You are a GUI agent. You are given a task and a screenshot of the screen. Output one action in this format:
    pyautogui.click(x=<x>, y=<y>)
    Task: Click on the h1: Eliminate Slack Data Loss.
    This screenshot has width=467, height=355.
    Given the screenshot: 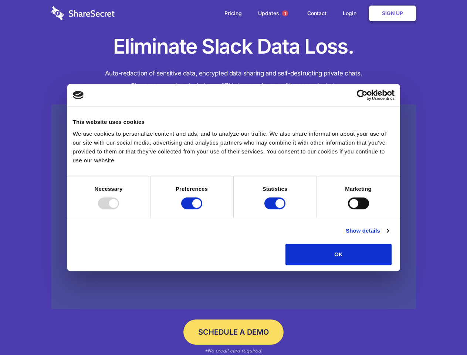 What is the action you would take?
    pyautogui.click(x=234, y=47)
    